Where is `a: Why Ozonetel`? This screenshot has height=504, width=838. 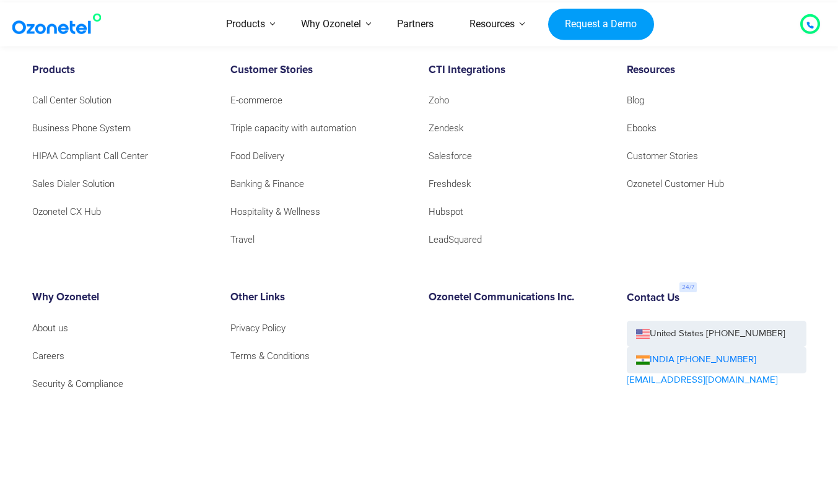 a: Why Ozonetel is located at coordinates (330, 24).